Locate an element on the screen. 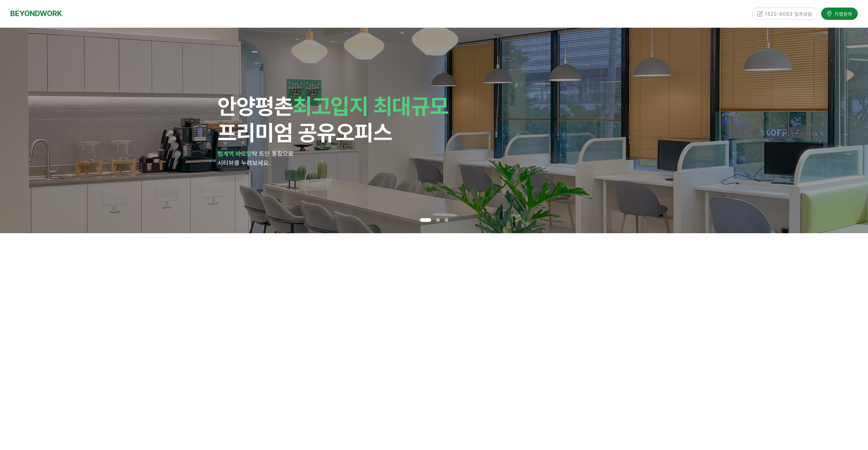  span: 최고입지 최대규모 is located at coordinates (371, 106).